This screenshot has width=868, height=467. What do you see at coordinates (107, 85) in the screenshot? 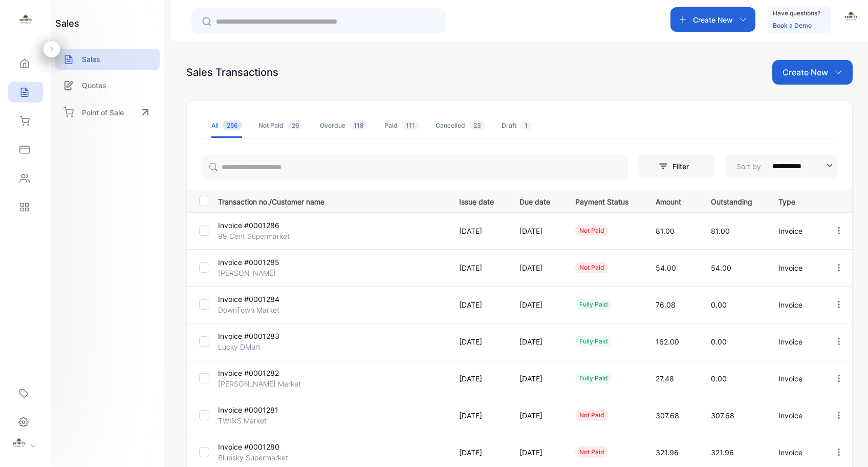
I see `a: Quotes` at bounding box center [107, 85].